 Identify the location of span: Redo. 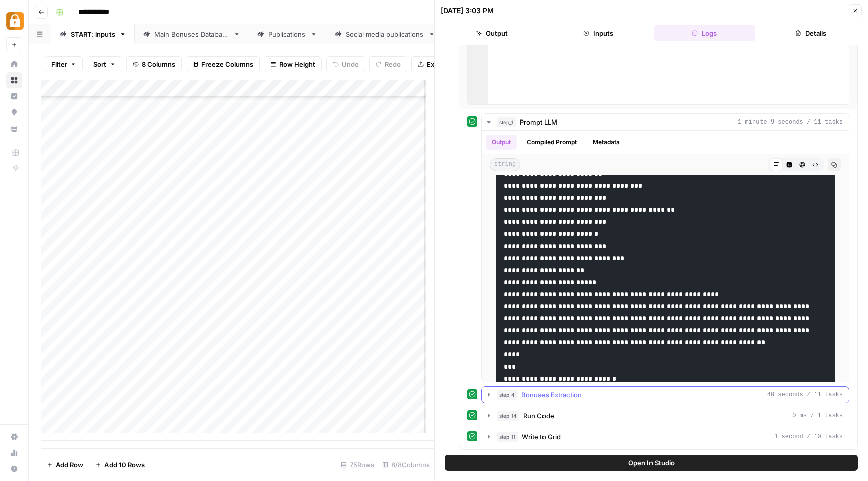
(393, 65).